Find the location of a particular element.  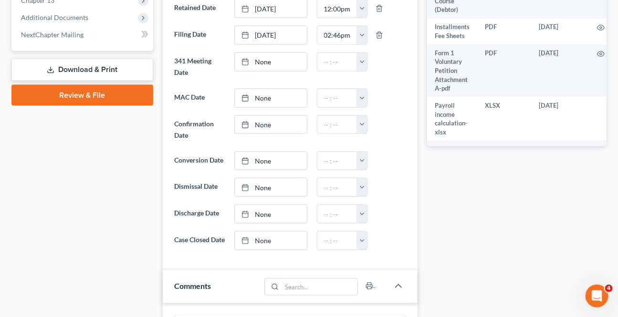

td: Form 1 Voluntary Petition Attachment A-pdf is located at coordinates (452, 71).